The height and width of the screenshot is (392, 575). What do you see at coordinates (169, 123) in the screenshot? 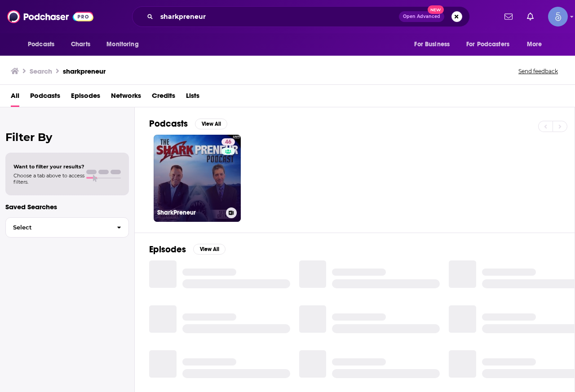
I see `h2: Podcasts` at bounding box center [169, 123].